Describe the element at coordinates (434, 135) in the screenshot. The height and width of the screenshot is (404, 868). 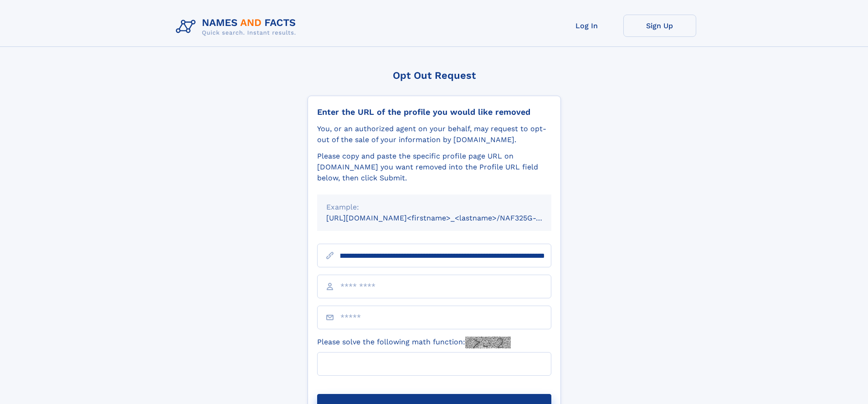
I see `div: You, or an authorized agent on your behalf, may request to opt-out of the sale of your informatio...` at that location.